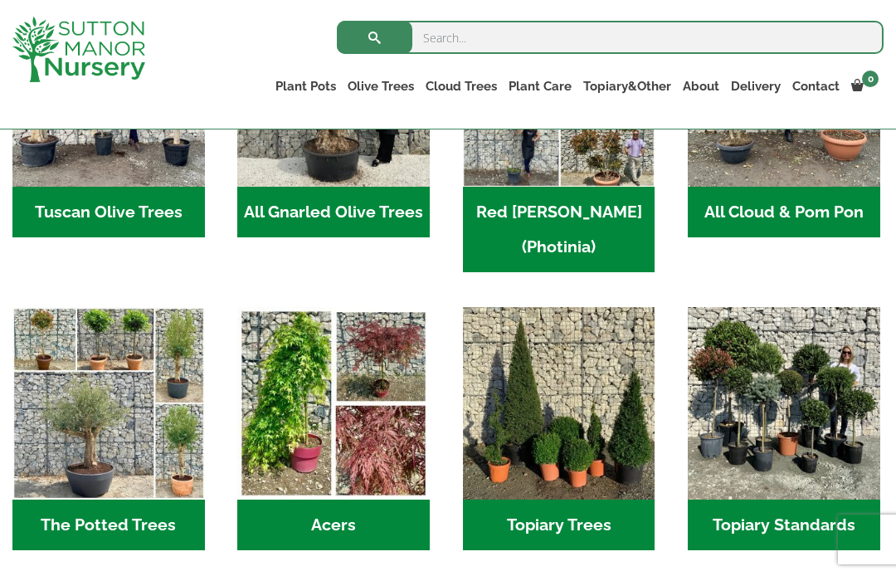  What do you see at coordinates (816, 86) in the screenshot?
I see `a: Contact` at bounding box center [816, 86].